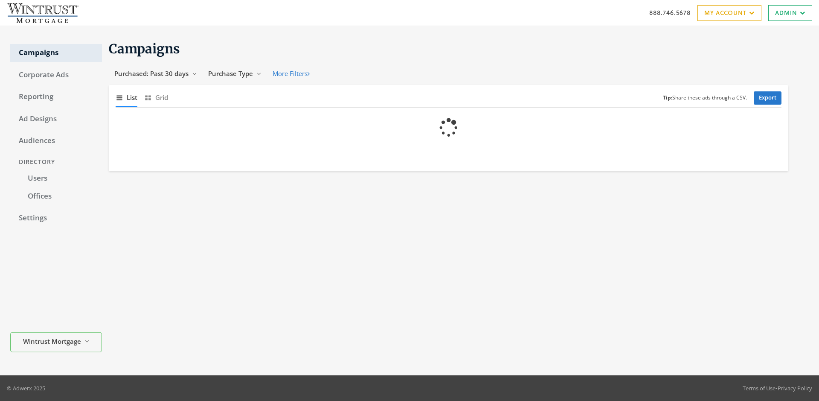  What do you see at coordinates (162, 97) in the screenshot?
I see `span: Grid` at bounding box center [162, 97].